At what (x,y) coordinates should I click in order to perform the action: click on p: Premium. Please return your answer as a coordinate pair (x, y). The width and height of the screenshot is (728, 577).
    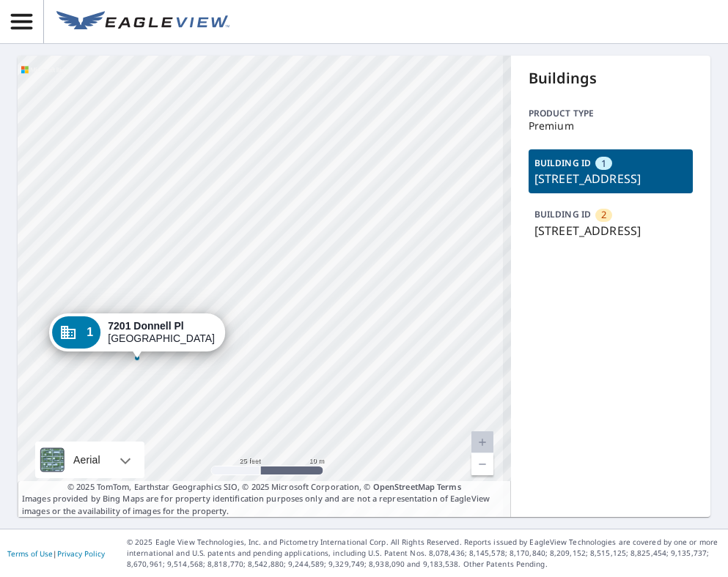
    Looking at the image, I should click on (611, 126).